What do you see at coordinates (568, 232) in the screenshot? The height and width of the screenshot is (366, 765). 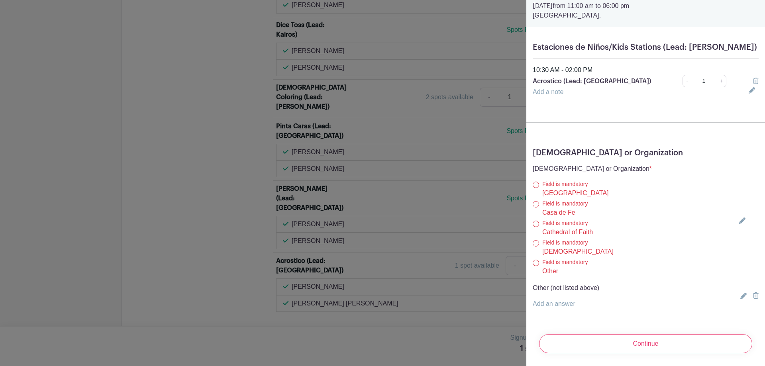 I see `label: Cathedral of Faith` at bounding box center [568, 232].